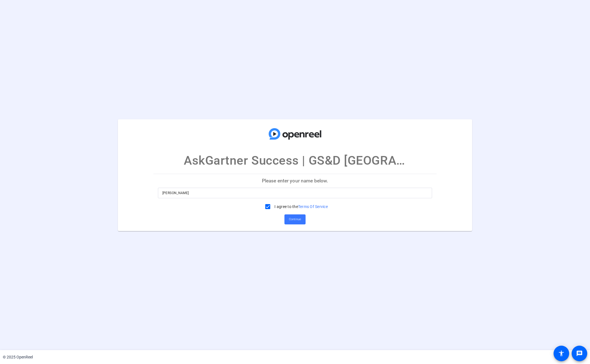 This screenshot has width=590, height=364. Describe the element at coordinates (580, 353) in the screenshot. I see `mat-icon: message` at that location.